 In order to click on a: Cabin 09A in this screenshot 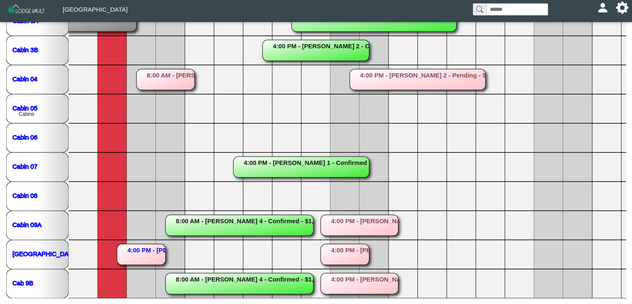, I will do `click(27, 224)`.